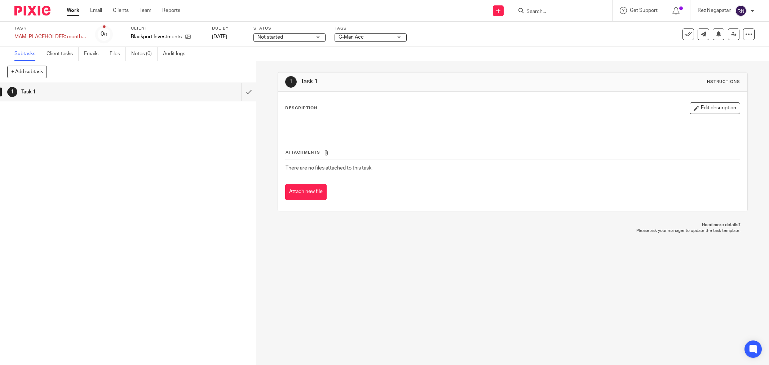 This screenshot has width=769, height=365. Describe the element at coordinates (741, 11) in the screenshot. I see `img: svg%3E` at that location.